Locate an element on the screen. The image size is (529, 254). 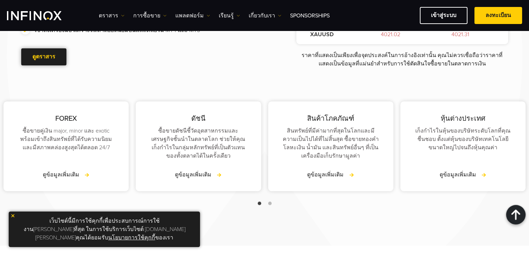
td: XAUUSD is located at coordinates (331, 34).